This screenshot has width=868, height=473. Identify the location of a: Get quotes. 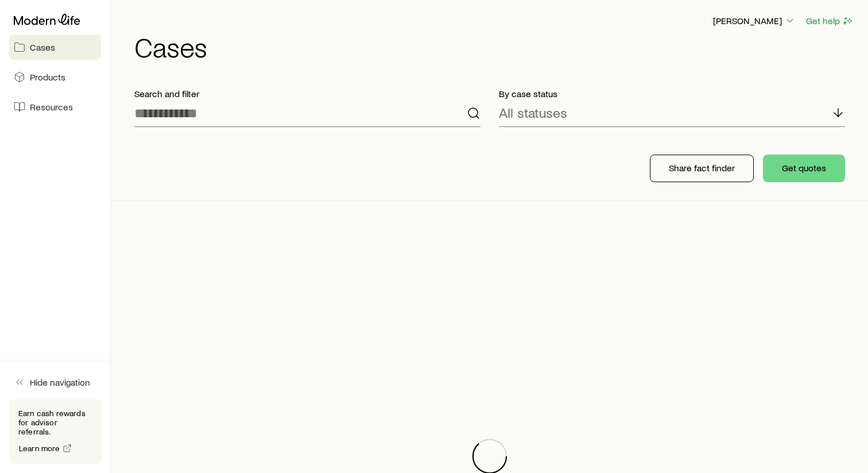
(804, 169).